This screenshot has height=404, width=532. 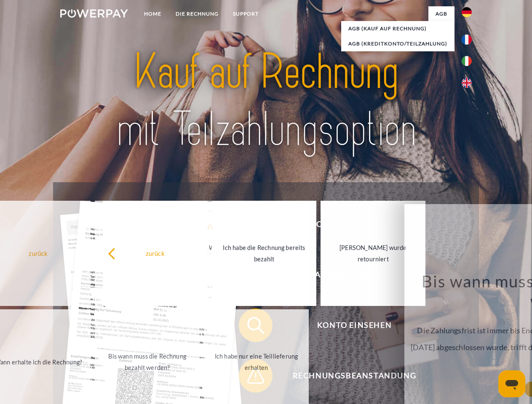 I want to click on a: DIE RECHNUNG, so click(x=197, y=14).